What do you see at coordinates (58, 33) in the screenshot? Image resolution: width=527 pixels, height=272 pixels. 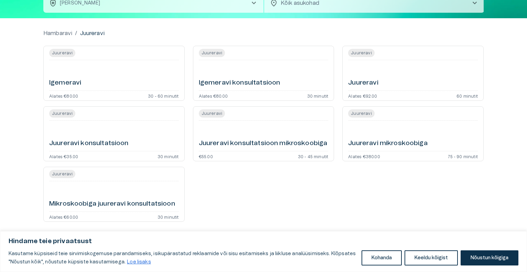 I see `div: Hambaravi` at bounding box center [58, 33].